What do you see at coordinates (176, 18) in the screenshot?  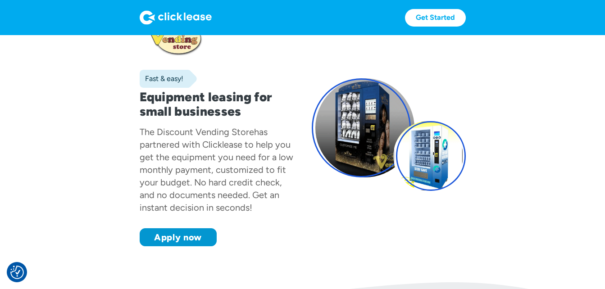 I see `img: Logo` at bounding box center [176, 18].